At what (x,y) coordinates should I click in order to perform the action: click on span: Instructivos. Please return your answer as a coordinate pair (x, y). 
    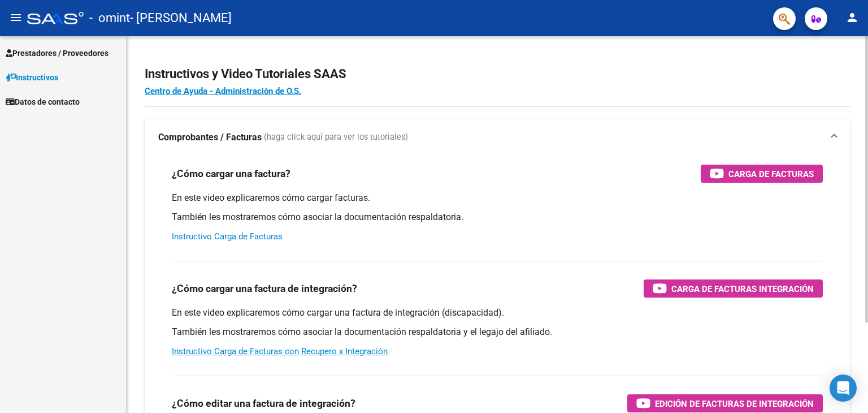
    Looking at the image, I should click on (32, 77).